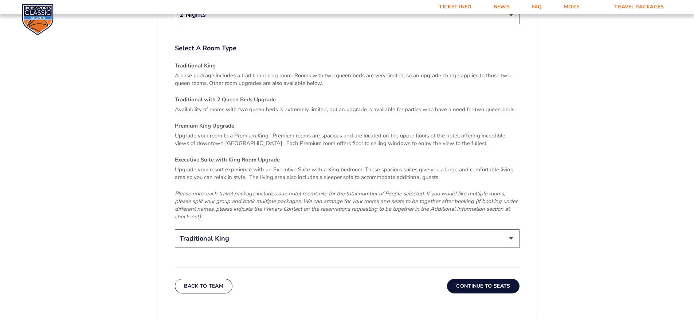 Image resolution: width=694 pixels, height=335 pixels. What do you see at coordinates (347, 173) in the screenshot?
I see `p: Upgrade your resort experience with an Executive Suite with a King bedroom. These spacious suites...` at bounding box center [347, 173].